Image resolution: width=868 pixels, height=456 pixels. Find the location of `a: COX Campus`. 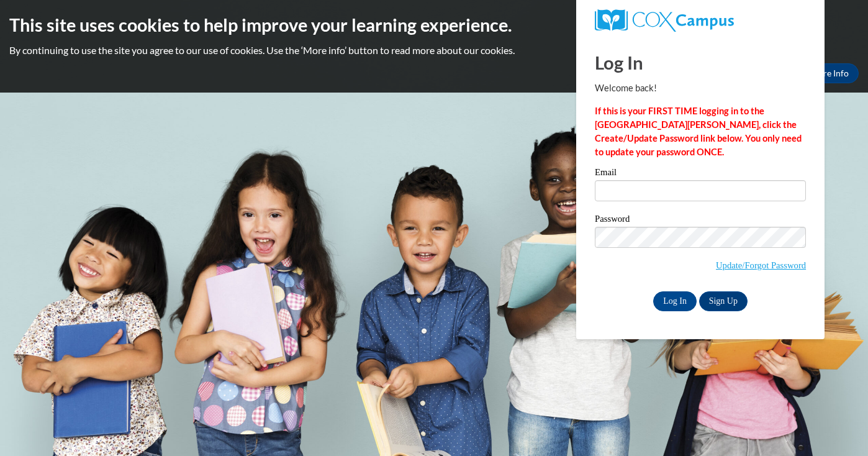

a: COX Campus is located at coordinates (701, 21).